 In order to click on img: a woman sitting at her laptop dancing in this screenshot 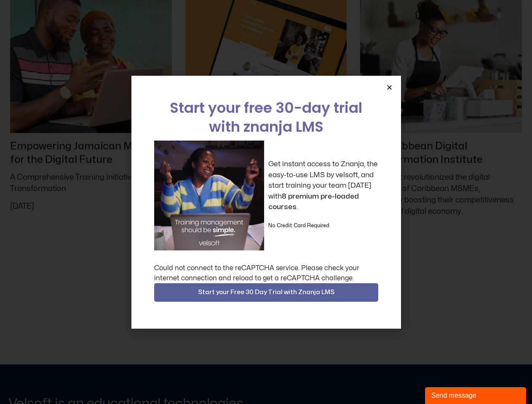, I will do `click(209, 195)`.